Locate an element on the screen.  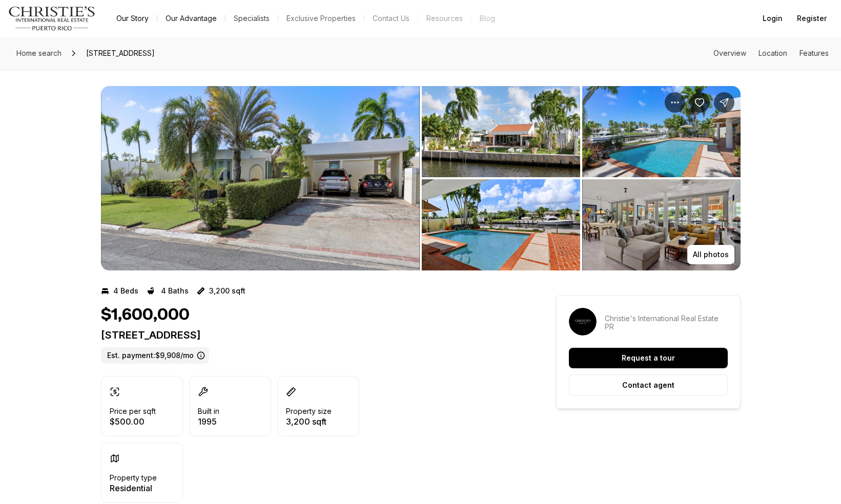
a: Skip to: Features is located at coordinates (814, 53).